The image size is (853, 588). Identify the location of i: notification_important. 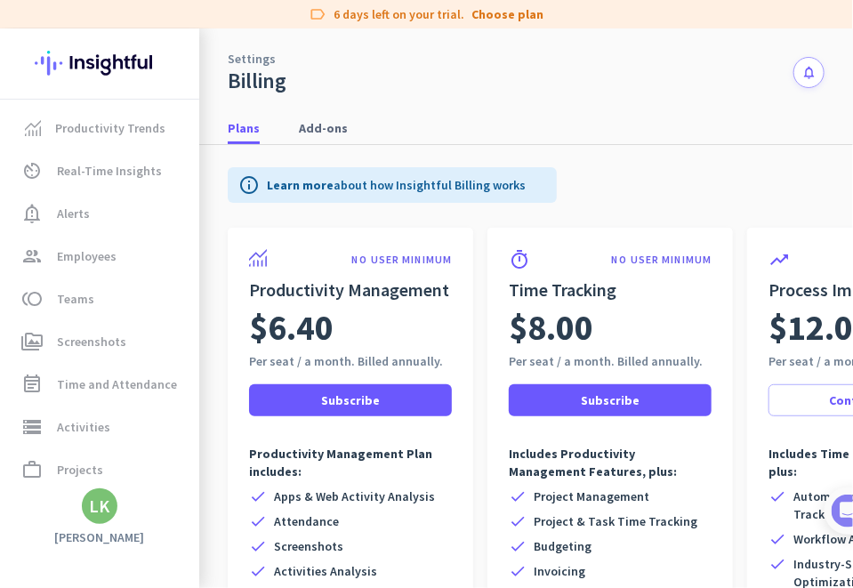
(32, 213).